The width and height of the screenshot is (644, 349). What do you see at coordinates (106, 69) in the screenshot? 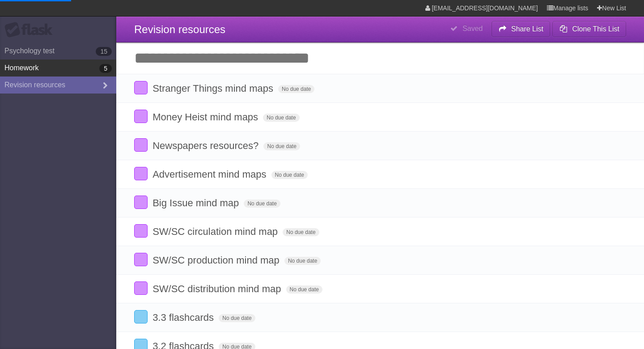
I see `b: 5` at bounding box center [106, 69].